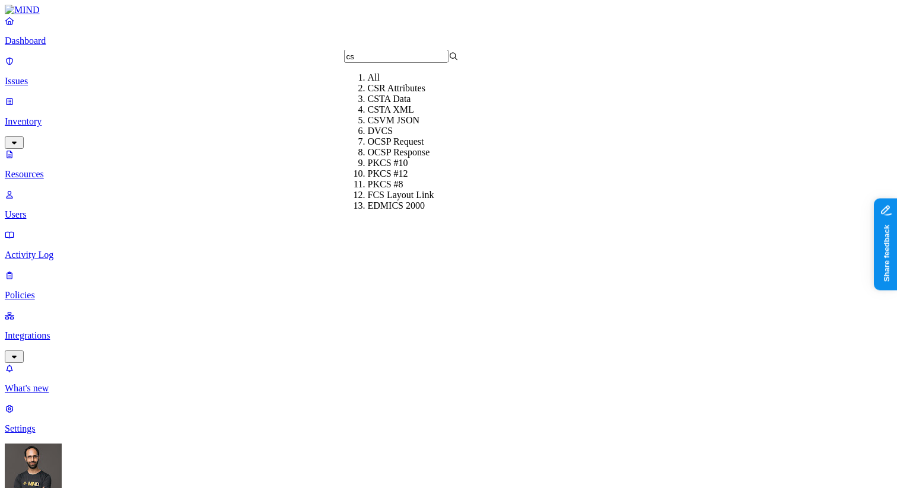 The image size is (897, 488). Describe the element at coordinates (425, 142) in the screenshot. I see `div: OCSP Request` at that location.